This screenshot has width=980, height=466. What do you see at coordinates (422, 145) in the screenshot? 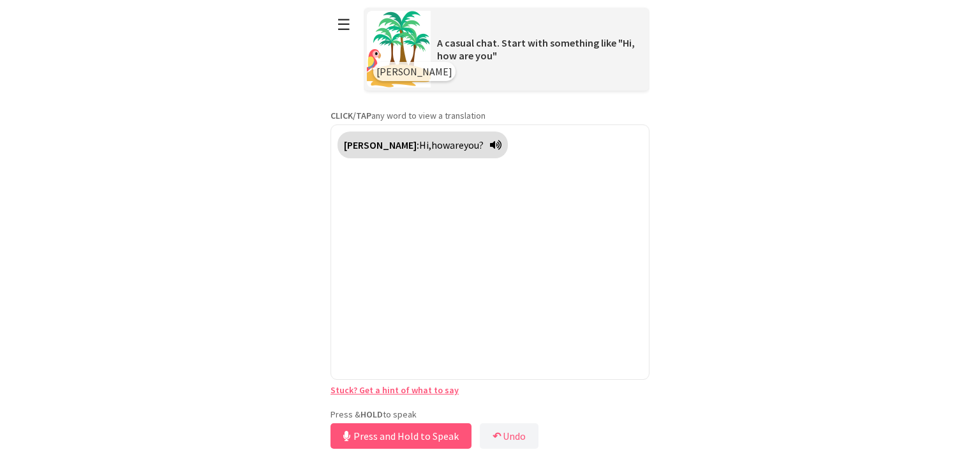
I see `div: Click to translate` at bounding box center [422, 145].